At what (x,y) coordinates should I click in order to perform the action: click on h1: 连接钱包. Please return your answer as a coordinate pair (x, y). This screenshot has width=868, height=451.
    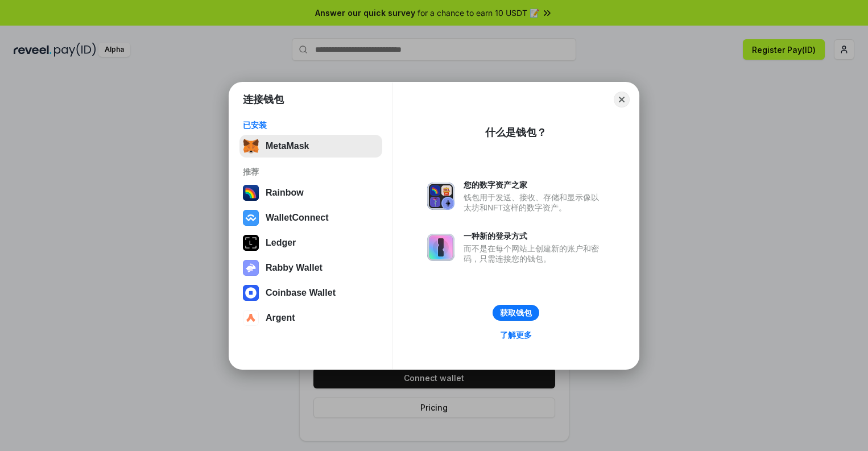
    Looking at the image, I should click on (263, 99).